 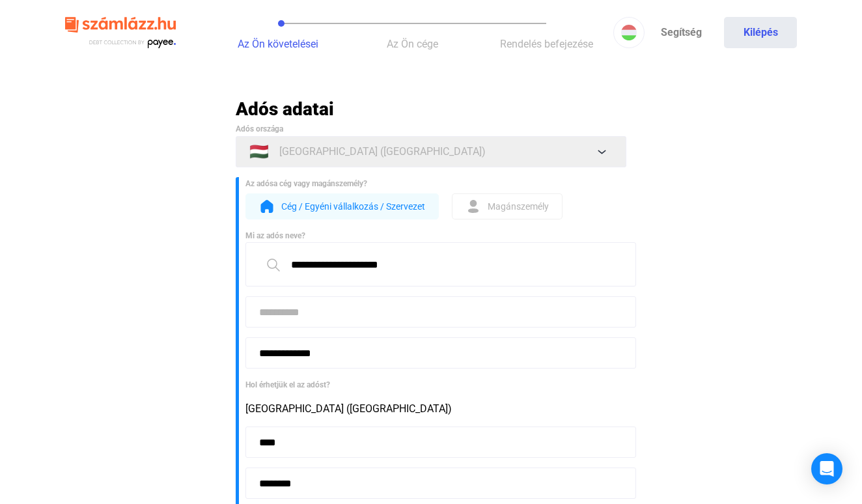 I want to click on div: Open Intercom Messenger, so click(x=827, y=469).